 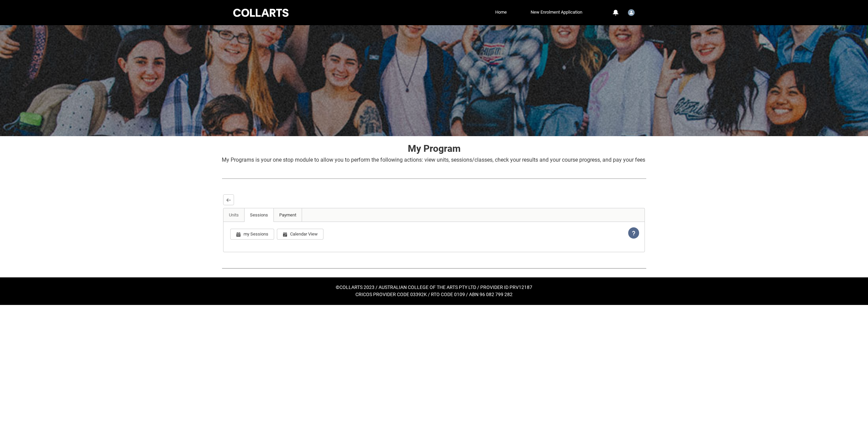 What do you see at coordinates (434, 159) in the screenshot?
I see `span: My Programs is your one stop module to allow you to perform the following actions: view units, se...` at bounding box center [434, 159].